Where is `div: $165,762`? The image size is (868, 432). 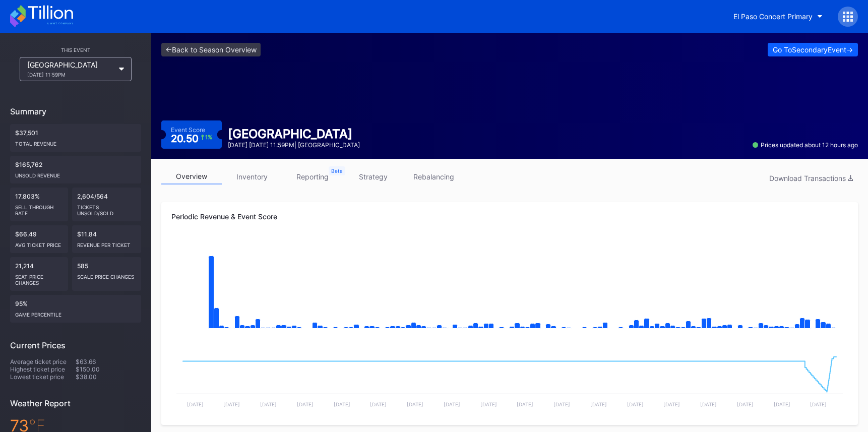 div: $165,762 is located at coordinates (76, 170).